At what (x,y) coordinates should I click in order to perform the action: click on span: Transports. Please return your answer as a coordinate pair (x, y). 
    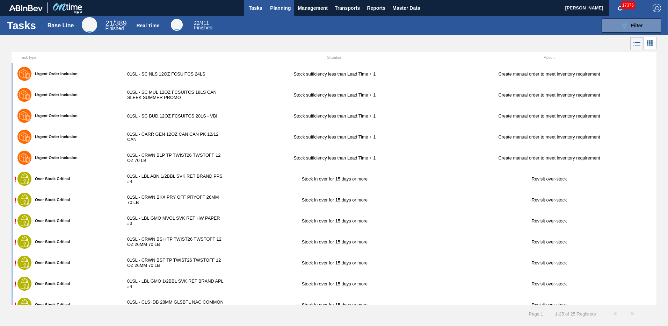
    Looking at the image, I should click on (347, 8).